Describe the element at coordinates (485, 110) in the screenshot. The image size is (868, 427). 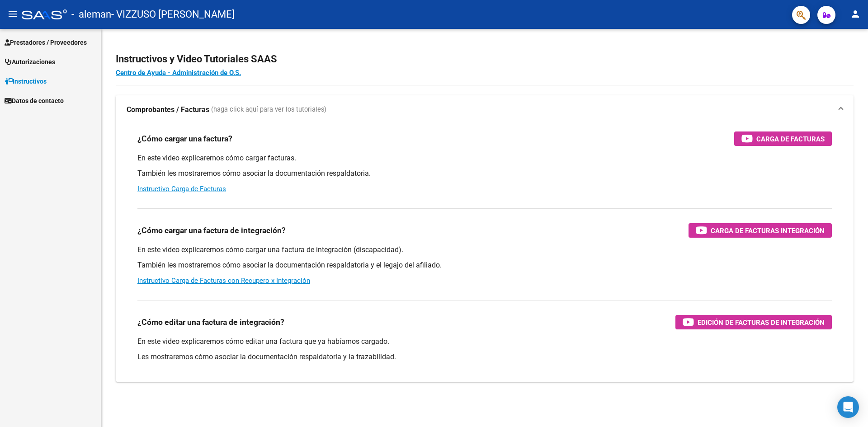
I see `mat-expansion-panel-header: Comprobantes / Facturas (haga click aquí para ver los tutoriales)` at that location.